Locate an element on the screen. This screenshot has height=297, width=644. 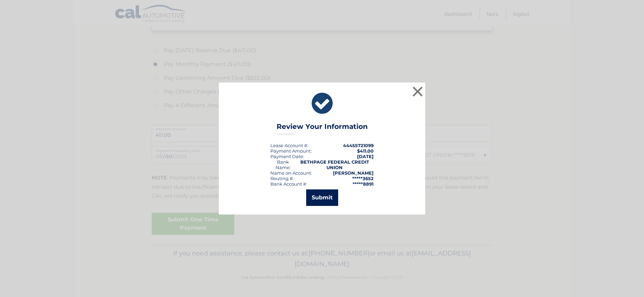
strong: BETHPAGE FEDERAL CREDIT UNION is located at coordinates (334, 164).